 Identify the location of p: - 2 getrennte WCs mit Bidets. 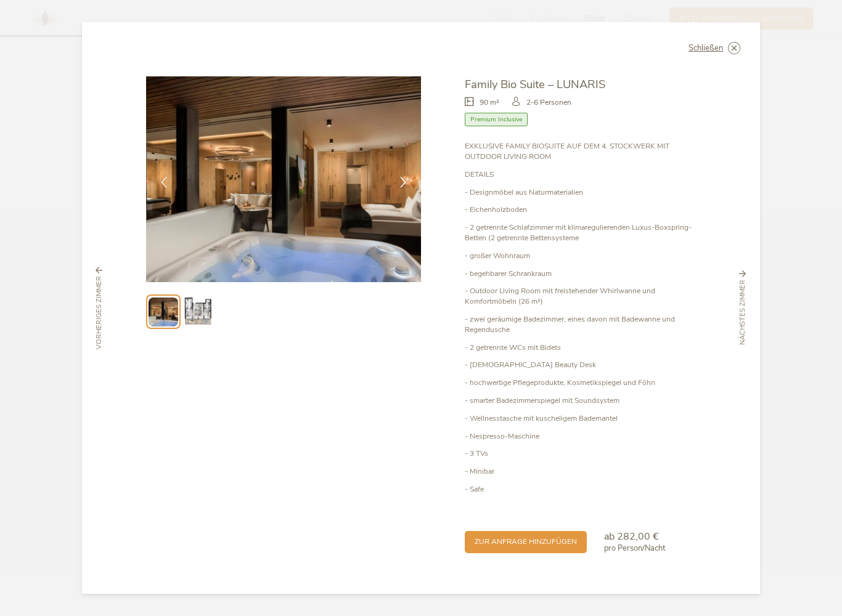
(581, 348).